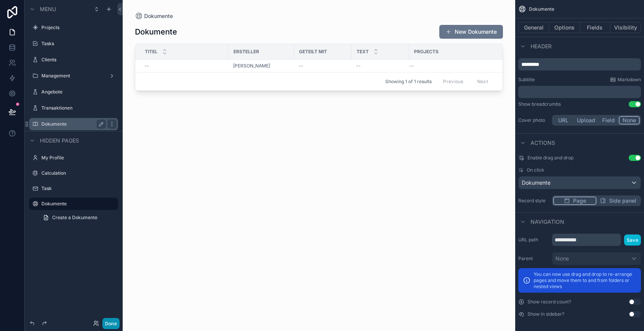  I want to click on label: Parent, so click(534, 259).